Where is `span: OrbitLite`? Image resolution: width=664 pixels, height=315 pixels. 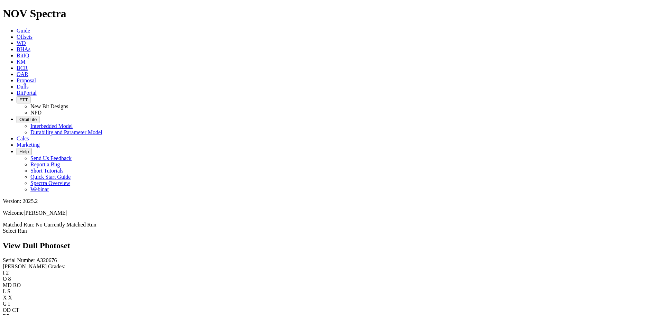 span: OrbitLite is located at coordinates (28, 119).